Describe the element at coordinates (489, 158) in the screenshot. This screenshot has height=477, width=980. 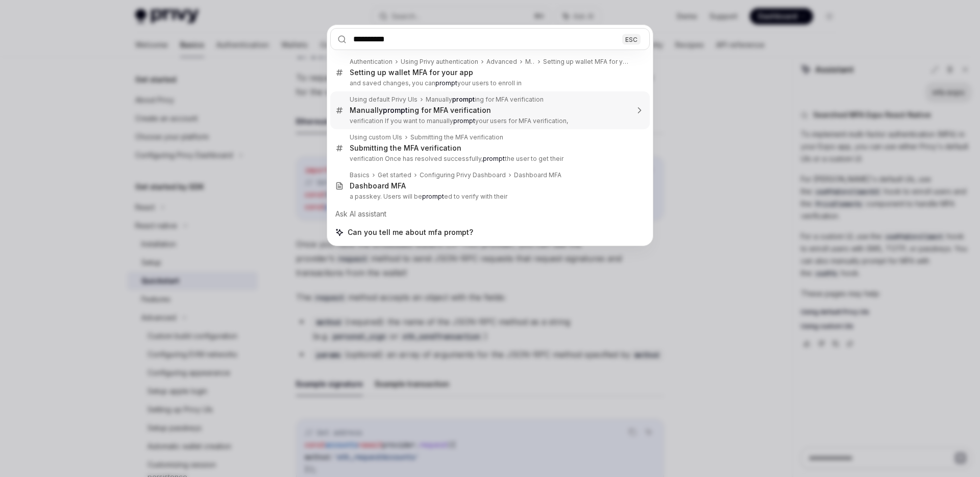
I see `p: verification Once has resolved successfully, the user to get their` at that location.